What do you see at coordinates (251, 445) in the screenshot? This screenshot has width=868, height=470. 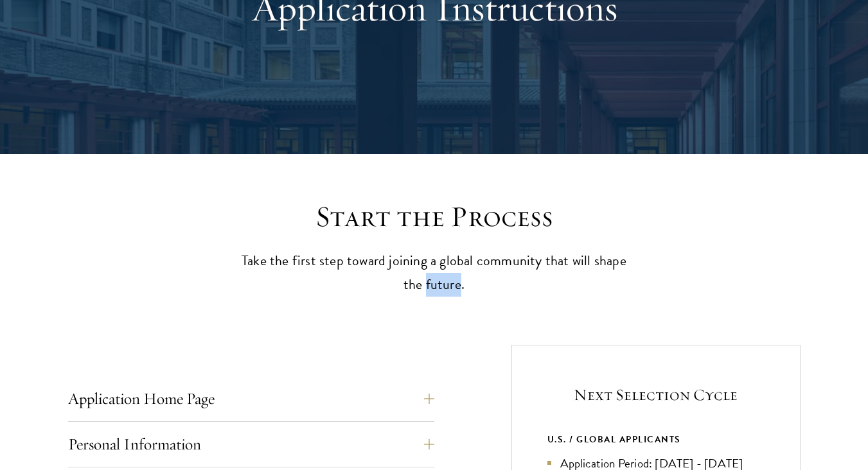 I see `button: Personal Information` at bounding box center [251, 445].